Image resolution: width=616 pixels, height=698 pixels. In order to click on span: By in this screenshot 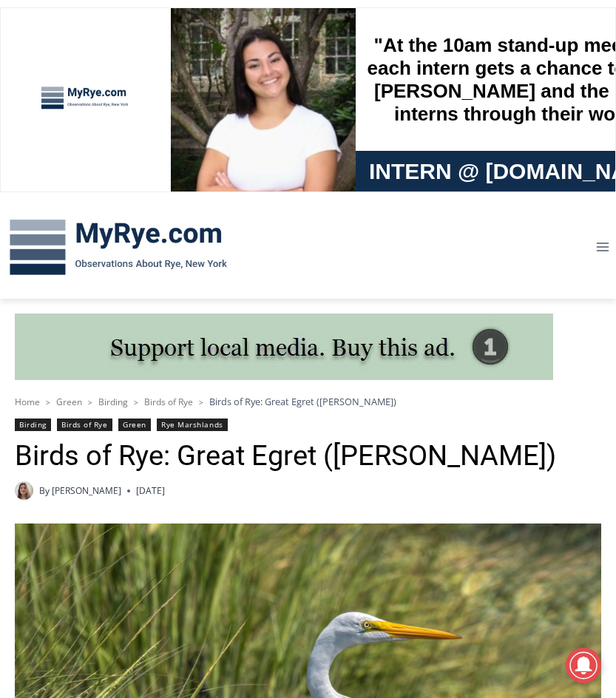, I will do `click(44, 490)`.